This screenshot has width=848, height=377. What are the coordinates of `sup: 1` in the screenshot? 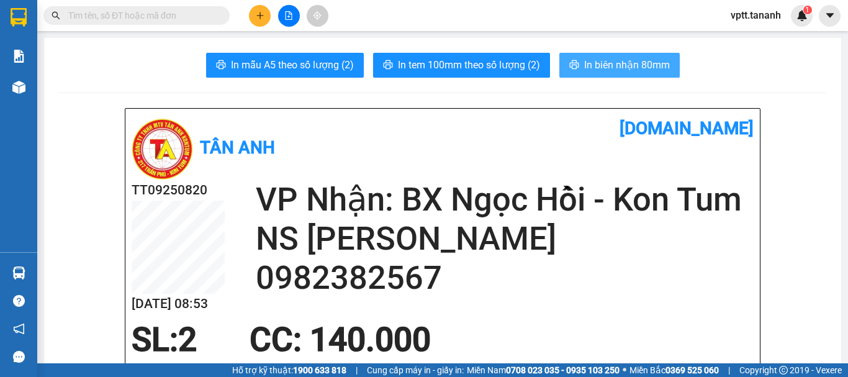 It's located at (807, 10).